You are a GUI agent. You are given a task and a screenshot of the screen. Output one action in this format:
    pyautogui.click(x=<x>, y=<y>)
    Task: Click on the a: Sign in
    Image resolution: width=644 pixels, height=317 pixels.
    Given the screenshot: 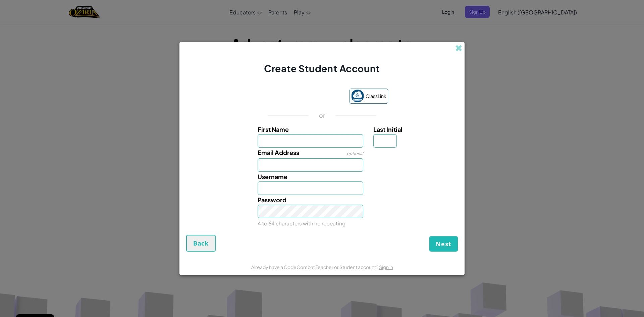 What is the action you would take?
    pyautogui.click(x=387, y=267)
    